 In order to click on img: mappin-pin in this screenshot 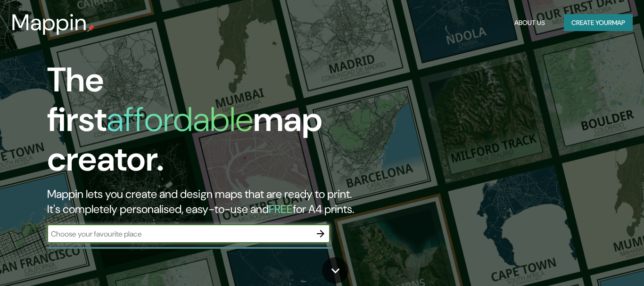, I will do `click(91, 28)`.